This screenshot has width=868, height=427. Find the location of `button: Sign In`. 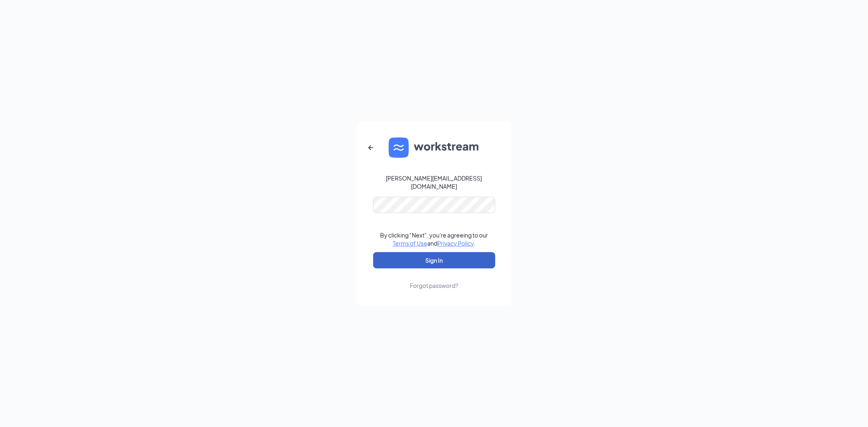

button: Sign In is located at coordinates (434, 261).